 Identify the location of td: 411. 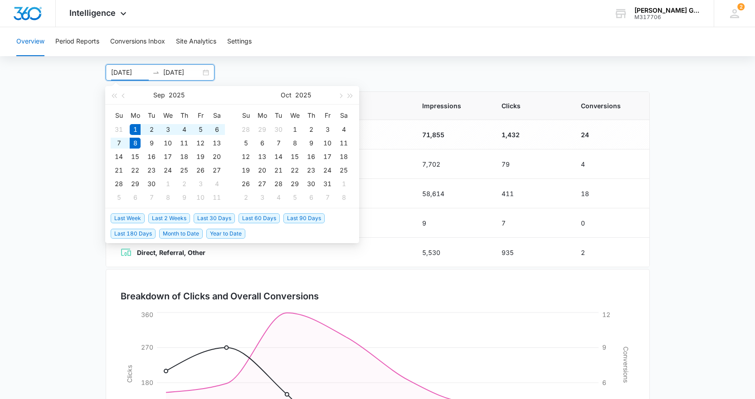
(530, 194).